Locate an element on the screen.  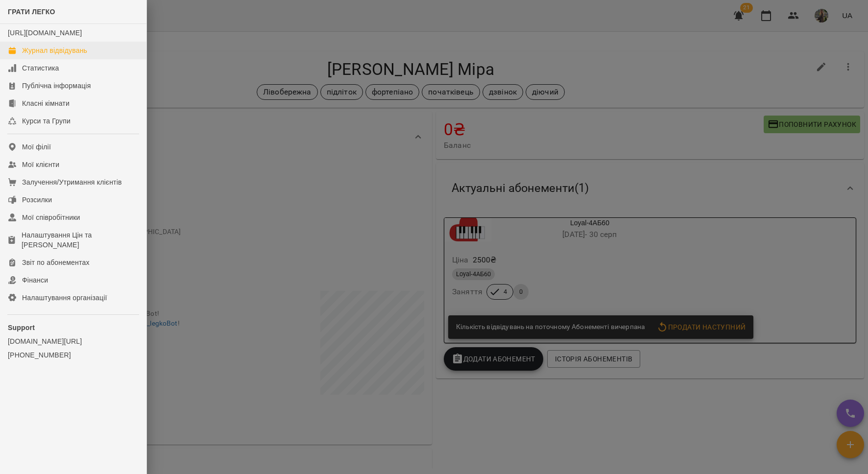
div: Курси та Групи is located at coordinates (46, 121).